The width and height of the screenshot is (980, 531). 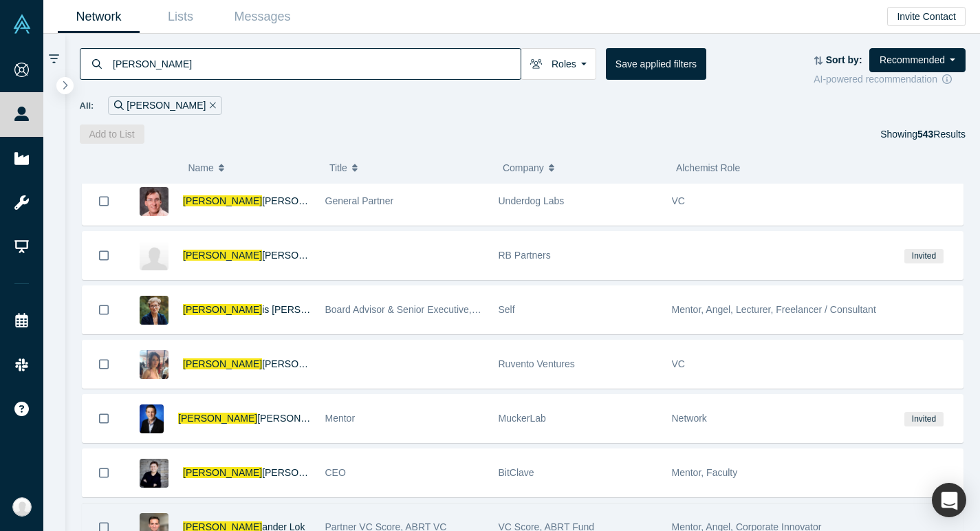 What do you see at coordinates (523, 168) in the screenshot?
I see `span: Company` at bounding box center [523, 168].